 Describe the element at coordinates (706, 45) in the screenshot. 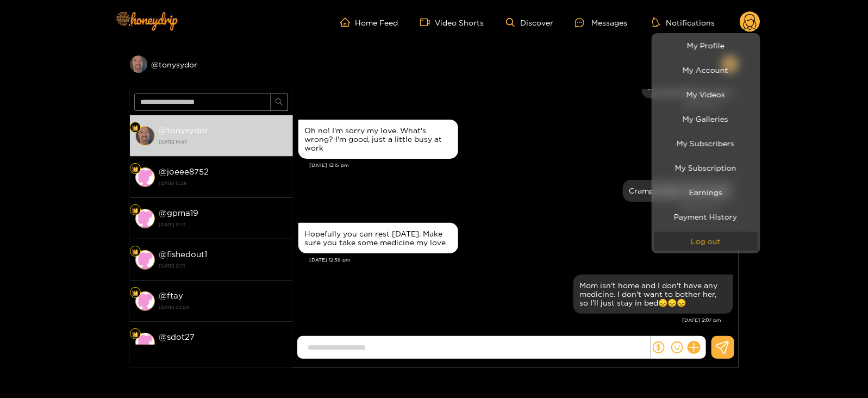

I see `a: My Profile` at that location.